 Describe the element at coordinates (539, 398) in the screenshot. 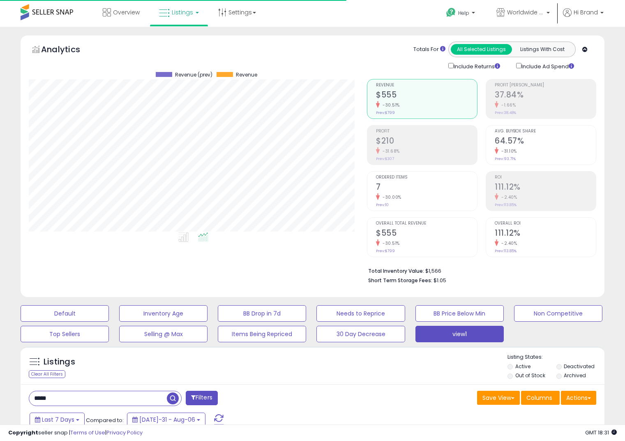

I see `span: Columns` at that location.